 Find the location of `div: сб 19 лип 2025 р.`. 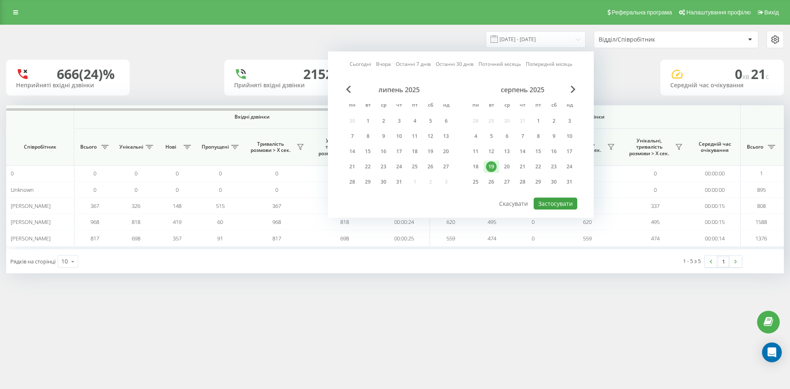

div: сб 19 лип 2025 р. is located at coordinates (430, 151).